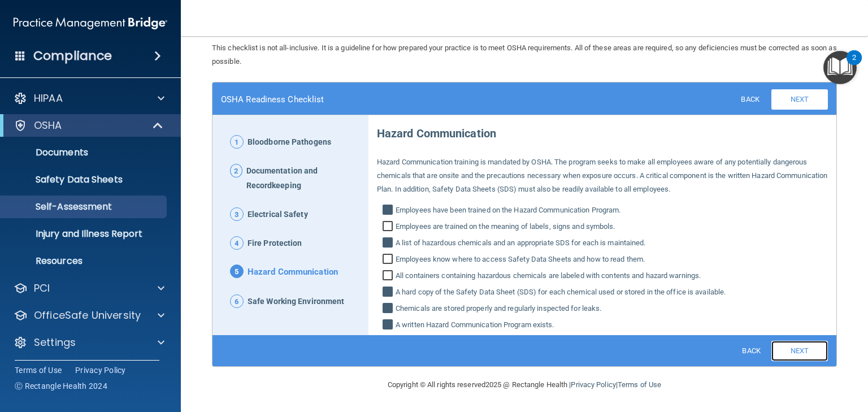 This screenshot has width=868, height=412. I want to click on a: Settings, so click(89, 342).